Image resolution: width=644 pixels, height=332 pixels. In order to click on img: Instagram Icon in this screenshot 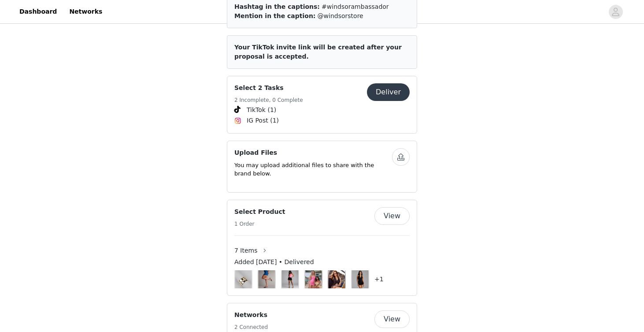, I will do `click(238, 121)`.